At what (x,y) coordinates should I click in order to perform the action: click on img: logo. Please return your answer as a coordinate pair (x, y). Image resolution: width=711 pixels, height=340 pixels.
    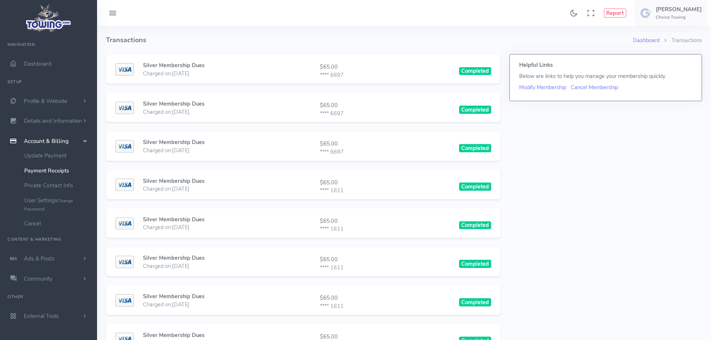
    Looking at the image, I should click on (49, 18).